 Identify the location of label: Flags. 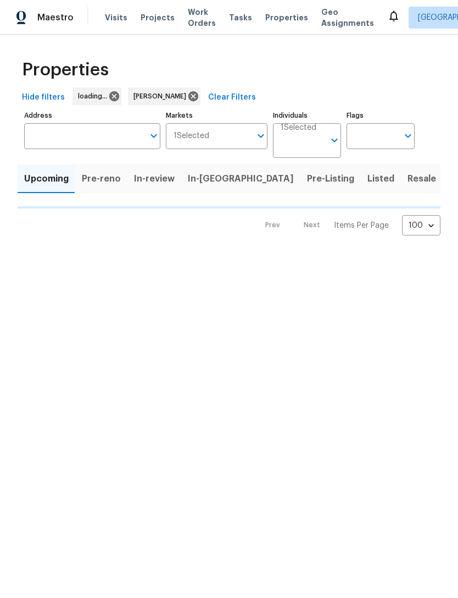
(381, 115).